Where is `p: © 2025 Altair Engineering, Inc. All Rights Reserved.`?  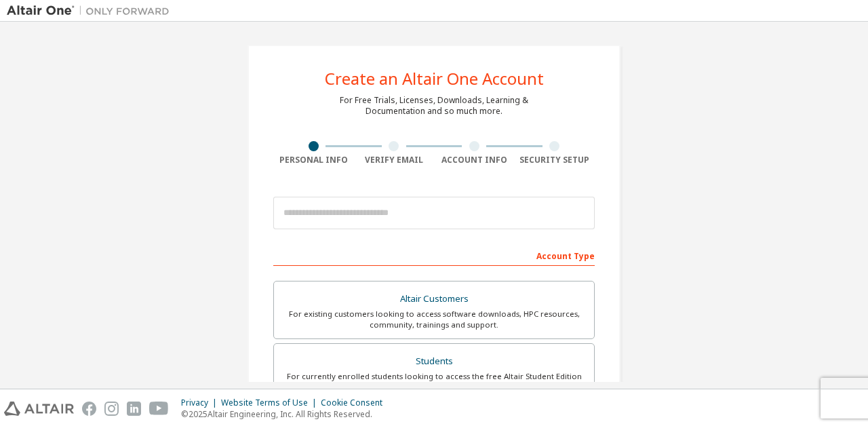 p: © 2025 Altair Engineering, Inc. All Rights Reserved. is located at coordinates (285, 414).